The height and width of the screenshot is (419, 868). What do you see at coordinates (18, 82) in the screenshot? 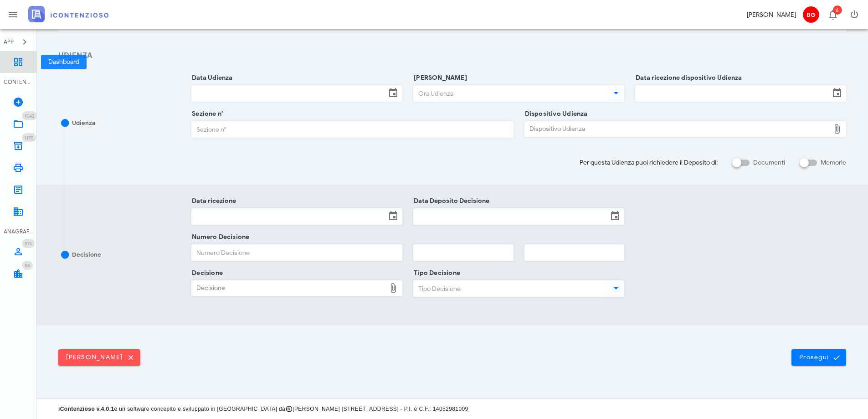
I see `div: CONTENZIOSO` at bounding box center [18, 82].